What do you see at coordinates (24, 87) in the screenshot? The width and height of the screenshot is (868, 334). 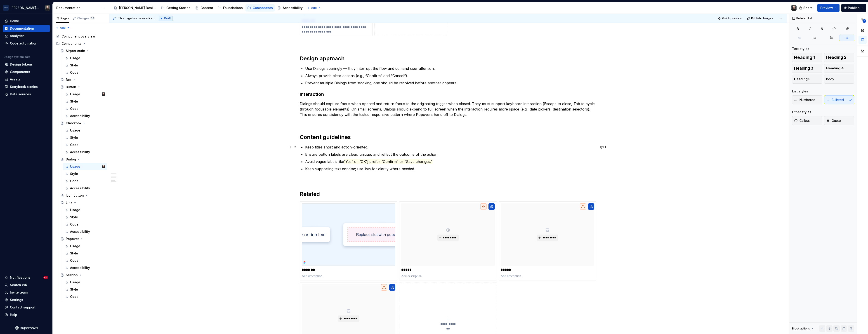 I see `div: Storybook stories` at bounding box center [24, 87].